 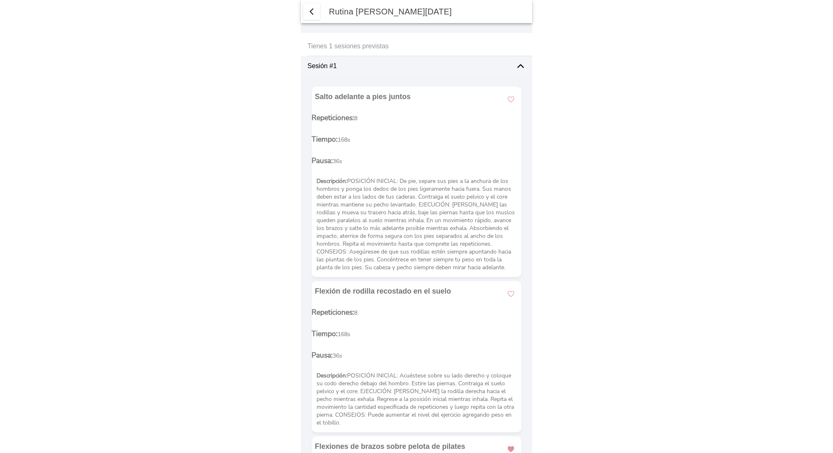 I want to click on p: POSICIÓN INICIAL: Acuéstese sobre su lado derecho y coloque su codo derecho debajo del hombro. Es..., so click(x=416, y=399).